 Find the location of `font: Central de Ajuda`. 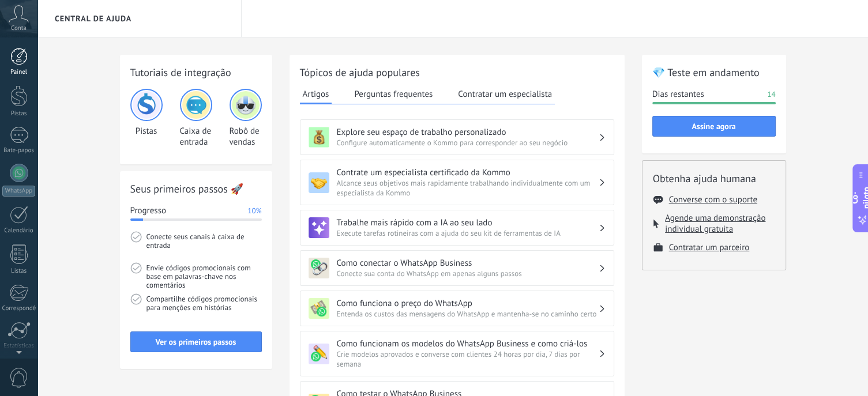

font: Central de Ajuda is located at coordinates (93, 19).